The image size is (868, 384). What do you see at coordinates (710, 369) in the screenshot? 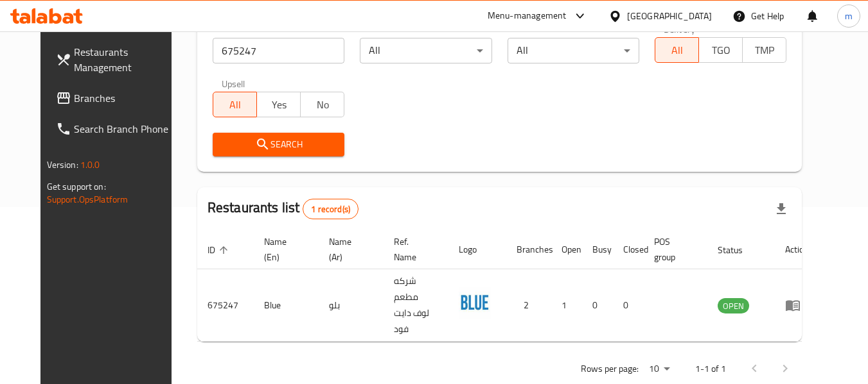
I see `p: 1-1 of 1` at bounding box center [710, 369].